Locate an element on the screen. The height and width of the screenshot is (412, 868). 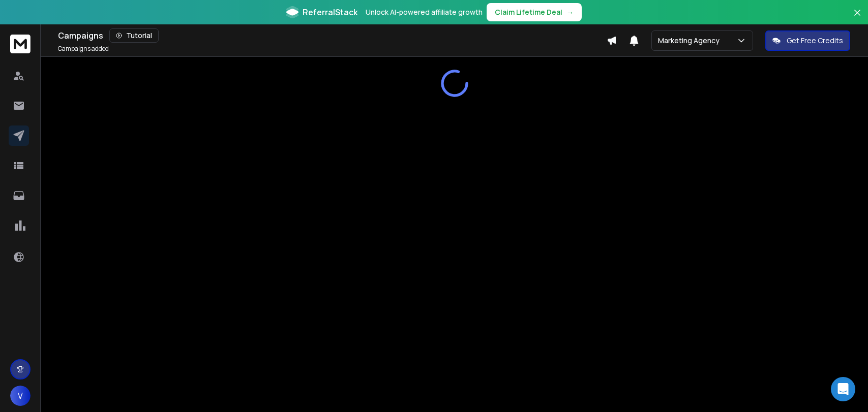
button: Claim Lifetime Deal→ is located at coordinates (534, 12).